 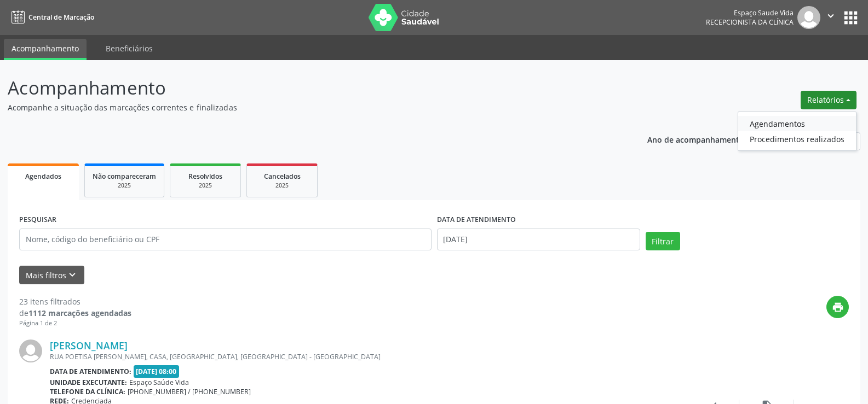 I want to click on span: Não compareceram, so click(x=124, y=176).